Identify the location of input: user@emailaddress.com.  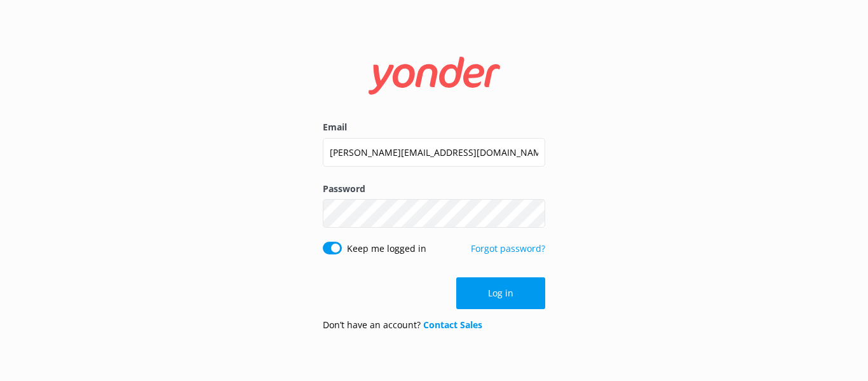
(434, 152).